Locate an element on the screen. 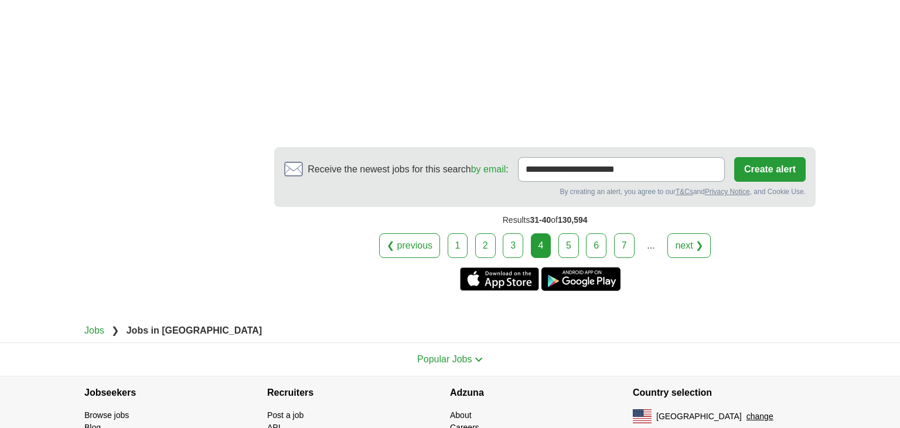 The width and height of the screenshot is (900, 428). a: 5 is located at coordinates (568, 245).